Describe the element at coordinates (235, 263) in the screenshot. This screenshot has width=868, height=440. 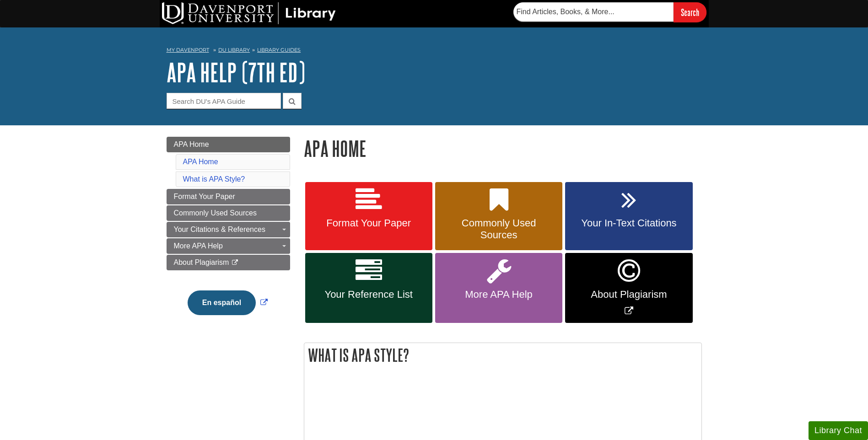
I see `i: This link opens in a new window` at that location.